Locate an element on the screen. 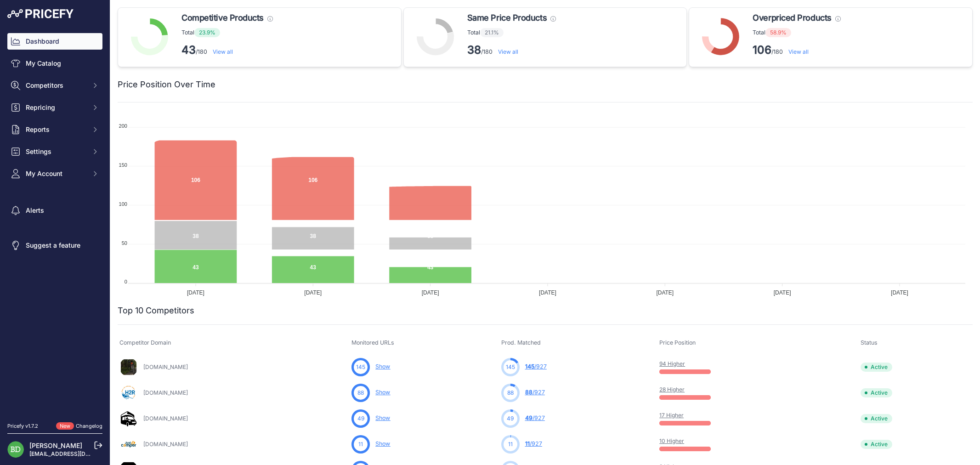 This screenshot has width=980, height=465. a: 49/927 is located at coordinates (535, 417).